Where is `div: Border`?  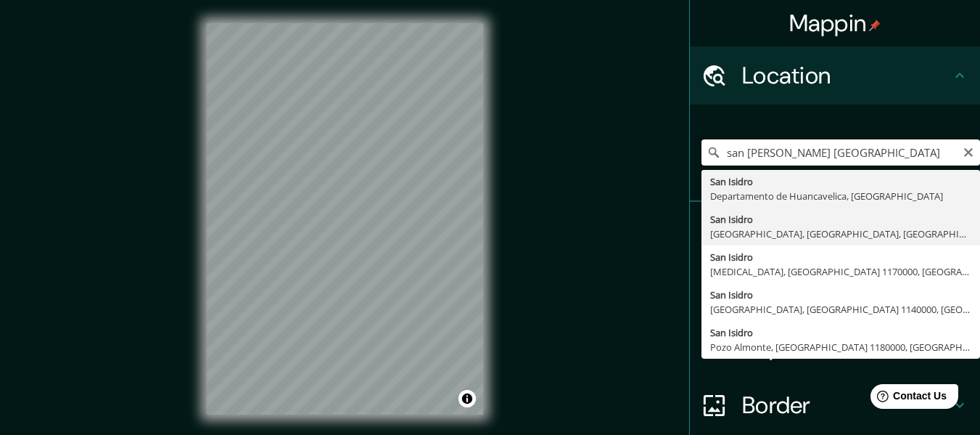 div: Border is located at coordinates (835, 405).